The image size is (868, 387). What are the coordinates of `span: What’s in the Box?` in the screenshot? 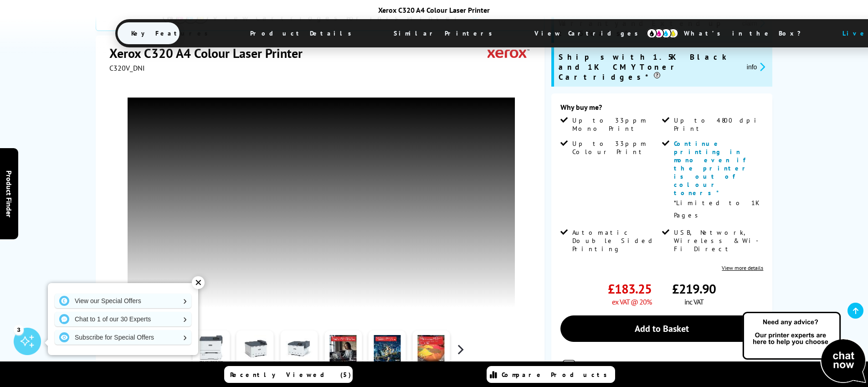 It's located at (747, 33).